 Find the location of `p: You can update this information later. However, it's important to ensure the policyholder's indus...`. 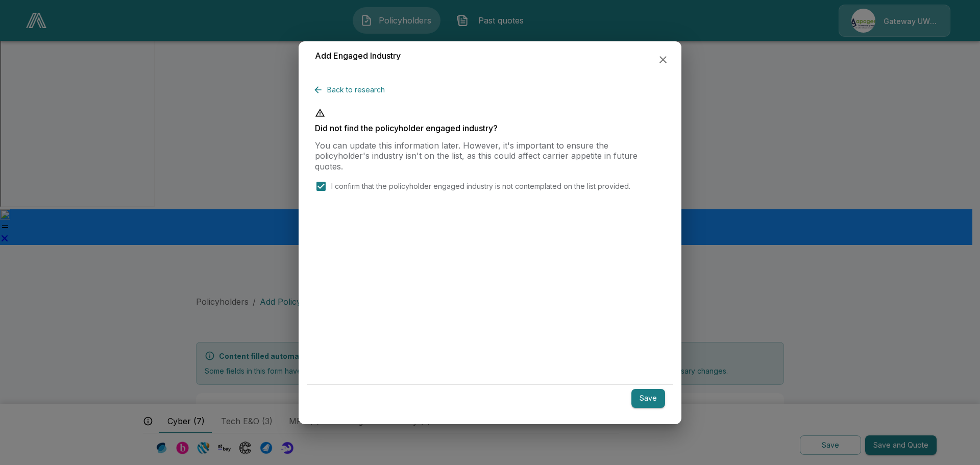

p: You can update this information later. However, it's important to ensure the policyholder's indus... is located at coordinates (490, 156).